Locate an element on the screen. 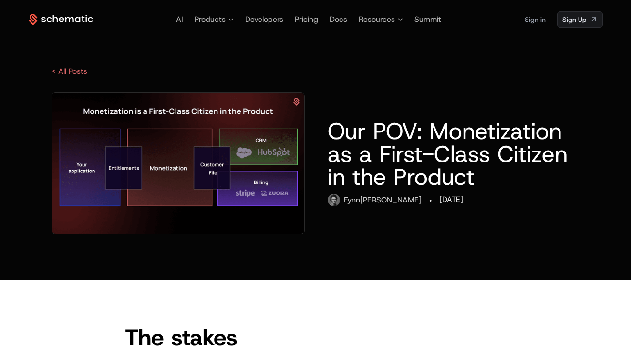 Image resolution: width=631 pixels, height=364 pixels. a: Summit is located at coordinates (428, 19).